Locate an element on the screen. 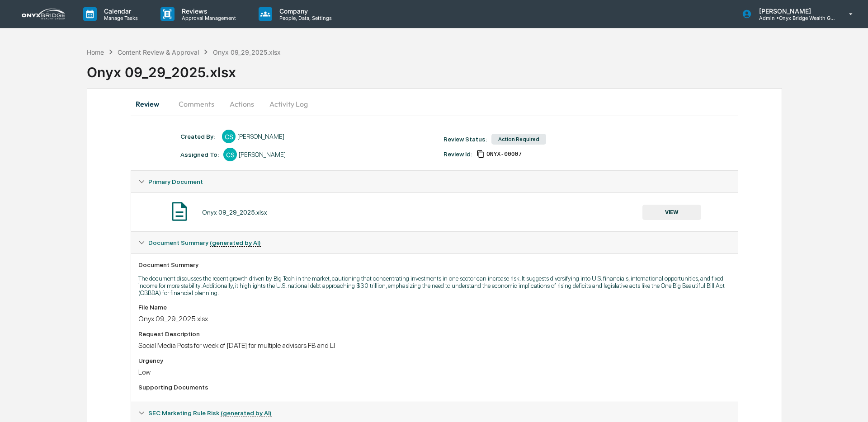  p: Calendar is located at coordinates (120, 11).